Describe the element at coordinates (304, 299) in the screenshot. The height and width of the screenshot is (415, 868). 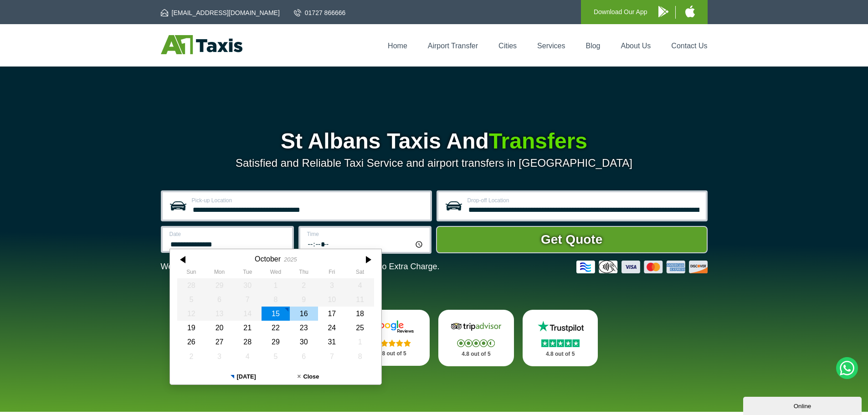
I see `div: 09 October 2025` at that location.